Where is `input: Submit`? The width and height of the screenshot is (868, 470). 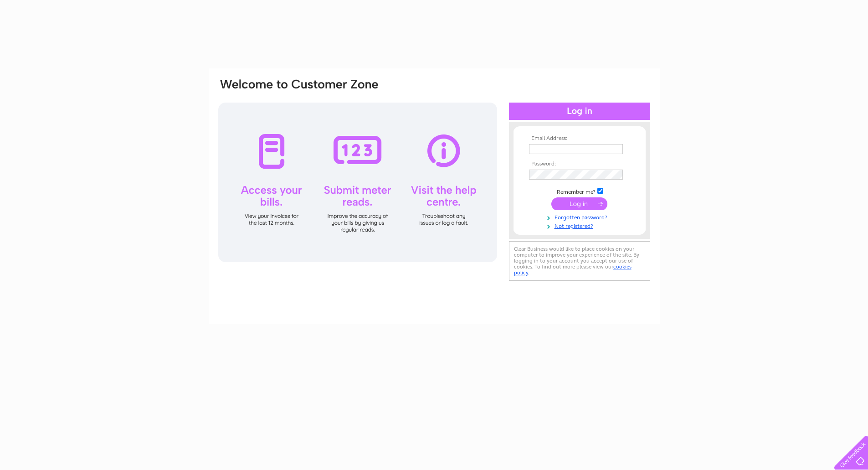
input: Submit is located at coordinates (579, 204).